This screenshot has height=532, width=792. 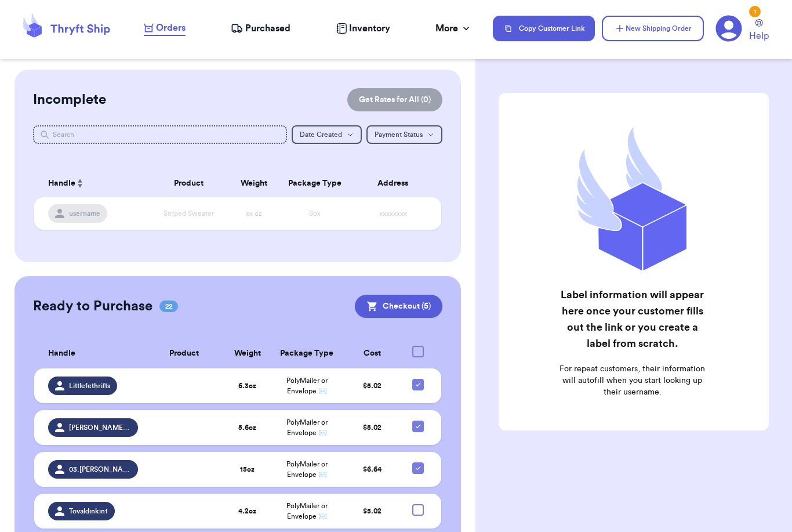 What do you see at coordinates (88, 511) in the screenshot?
I see `span: Tovaldinkin1` at bounding box center [88, 511].